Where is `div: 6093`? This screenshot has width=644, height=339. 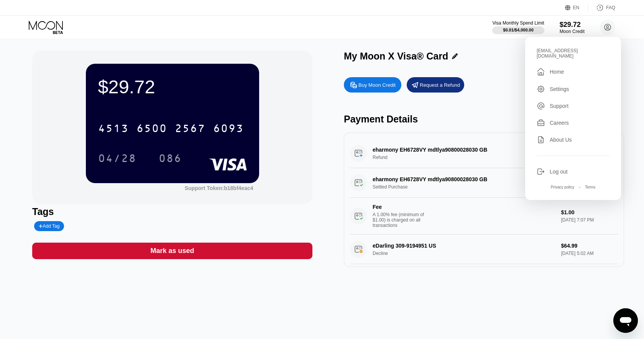
div: 6093 is located at coordinates (228, 130).